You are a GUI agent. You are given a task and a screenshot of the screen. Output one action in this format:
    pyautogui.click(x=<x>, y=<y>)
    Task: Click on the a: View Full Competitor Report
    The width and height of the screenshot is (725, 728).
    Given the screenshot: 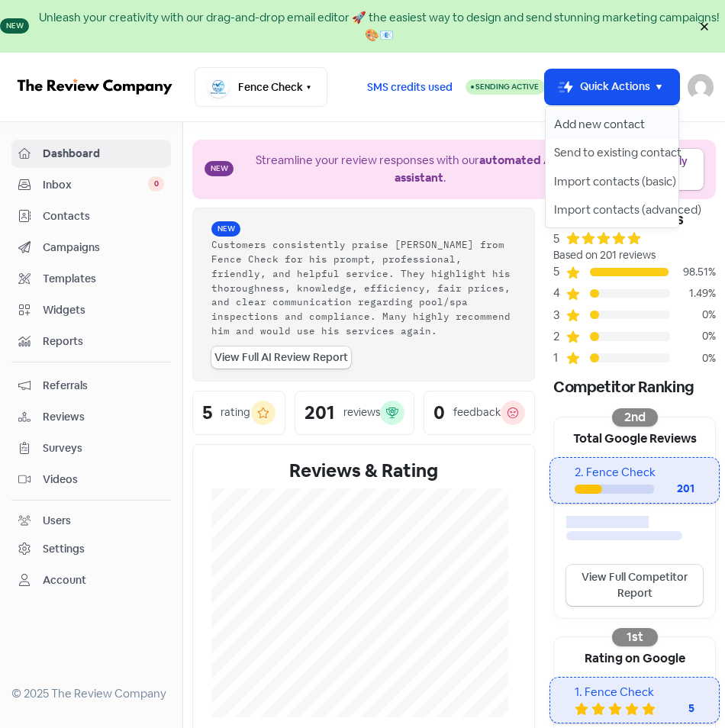 What is the action you would take?
    pyautogui.click(x=634, y=585)
    